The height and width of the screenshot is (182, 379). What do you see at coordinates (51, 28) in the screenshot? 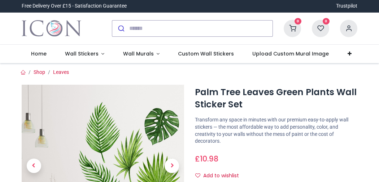
I see `img: Icon Wall Stickers` at bounding box center [51, 28].